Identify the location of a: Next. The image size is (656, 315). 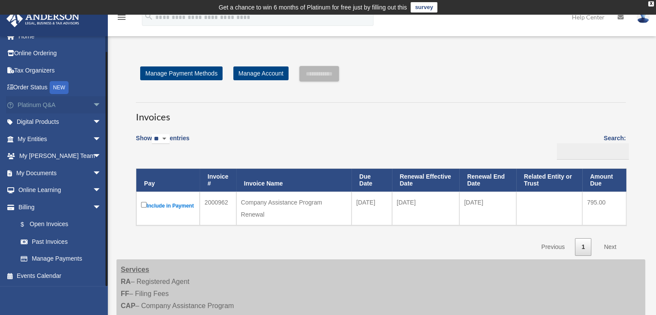
(610, 247).